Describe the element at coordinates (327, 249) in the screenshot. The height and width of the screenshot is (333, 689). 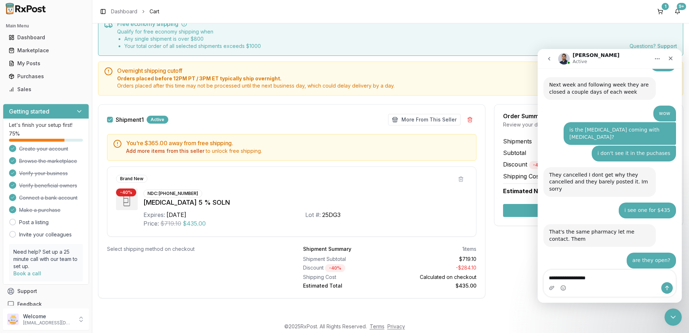
I see `div: Shipment Summary` at that location.